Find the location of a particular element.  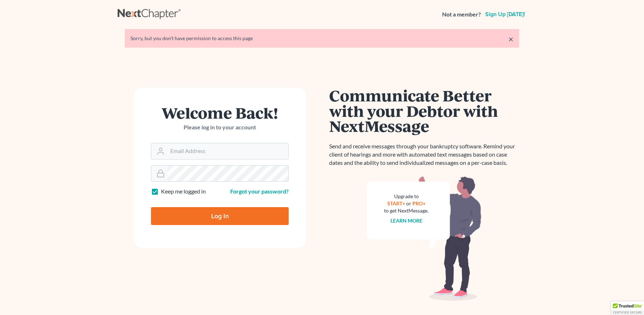

input: Email Address is located at coordinates (228, 151).